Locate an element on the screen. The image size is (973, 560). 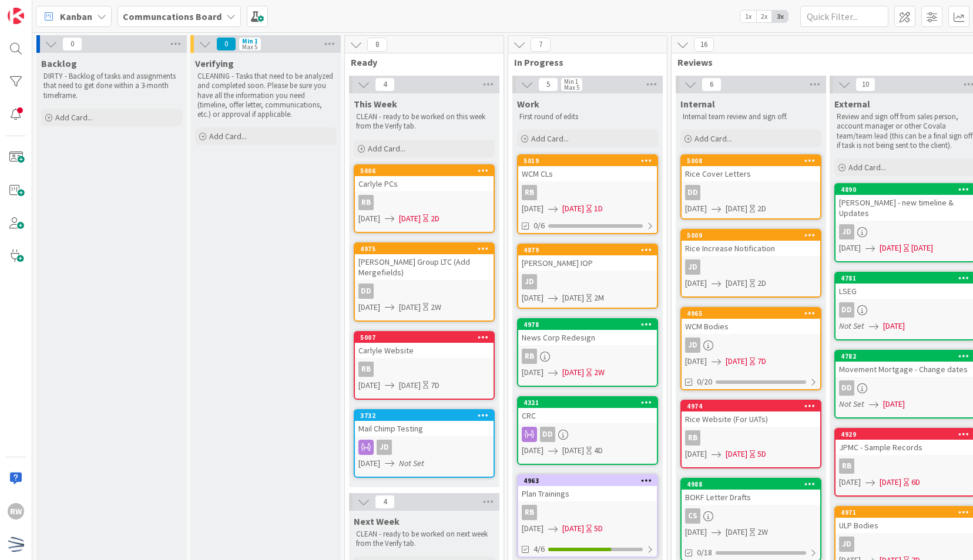
span: 0/6 is located at coordinates (539, 226).